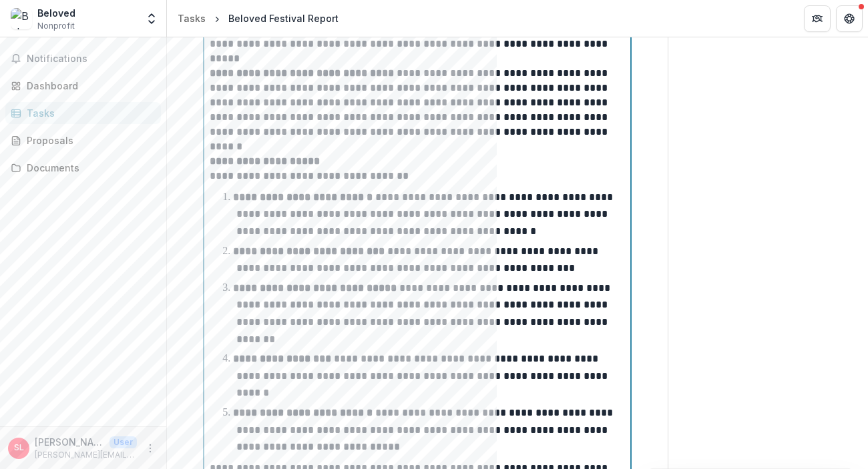  What do you see at coordinates (89, 85) in the screenshot?
I see `div: Dashboard` at bounding box center [89, 85].